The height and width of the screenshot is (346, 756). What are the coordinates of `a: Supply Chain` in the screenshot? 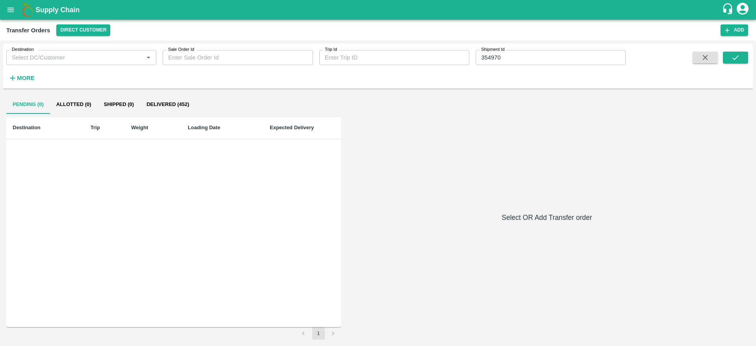 It's located at (379, 10).